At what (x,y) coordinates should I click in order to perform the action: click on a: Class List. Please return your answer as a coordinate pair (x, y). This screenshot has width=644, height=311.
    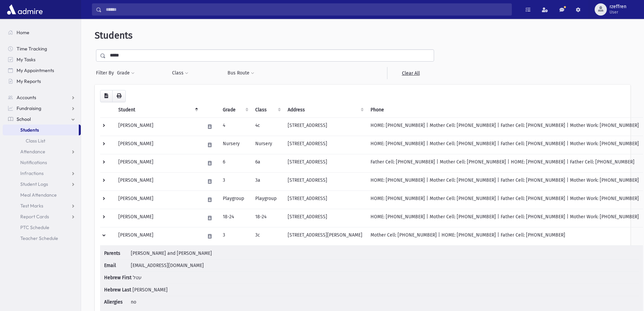
    Looking at the image, I should click on (42, 141).